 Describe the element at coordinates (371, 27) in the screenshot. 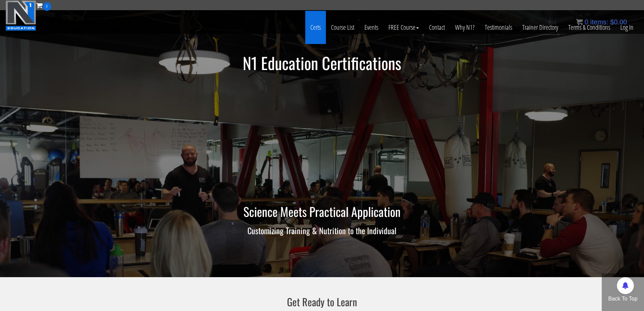

I see `a: Events` at that location.